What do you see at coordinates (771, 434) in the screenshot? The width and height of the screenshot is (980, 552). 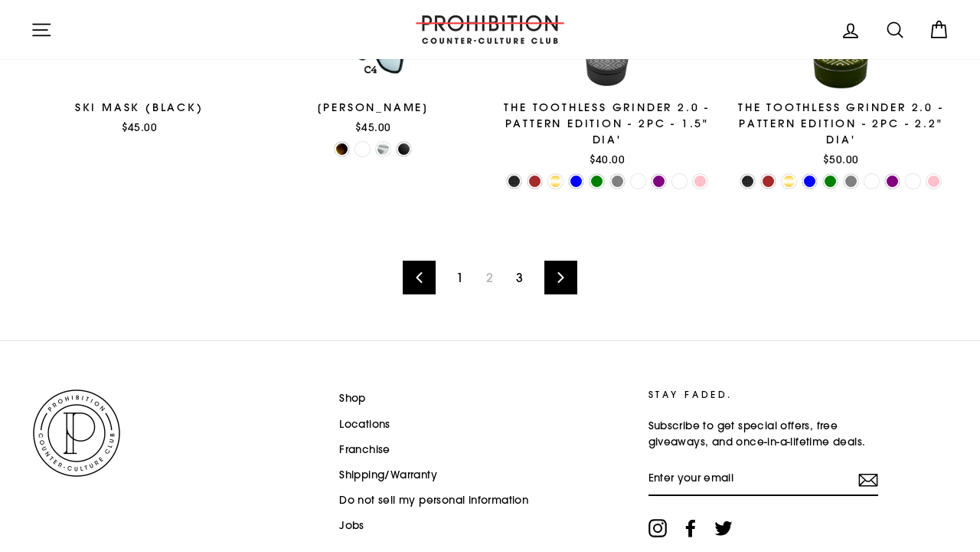 I see `p: Subscribe to get special offers, free giveaways, and once-in-a-lifetime deals.` at bounding box center [771, 434].